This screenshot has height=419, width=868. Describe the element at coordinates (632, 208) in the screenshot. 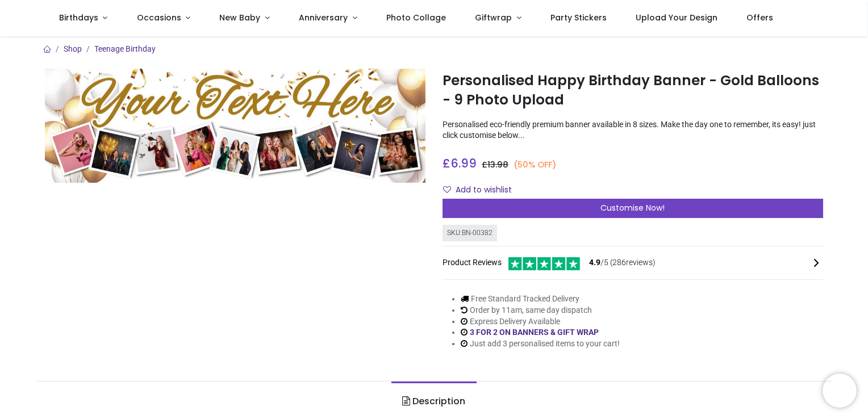

I see `span: Customise Now!` at that location.